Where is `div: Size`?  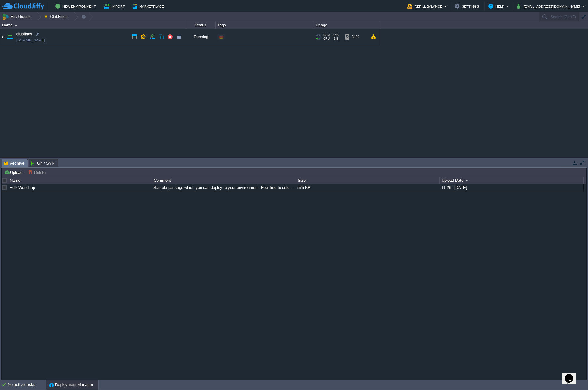 div: Size is located at coordinates (368, 180).